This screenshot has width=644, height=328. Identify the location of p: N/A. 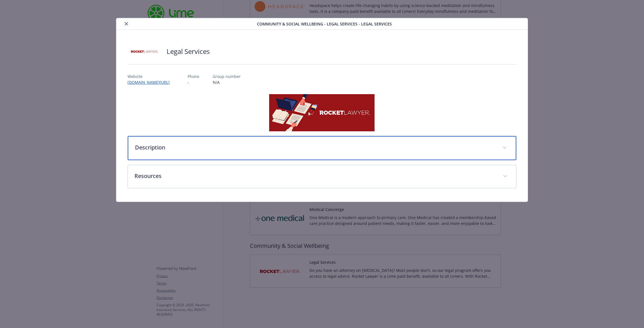
(227, 82).